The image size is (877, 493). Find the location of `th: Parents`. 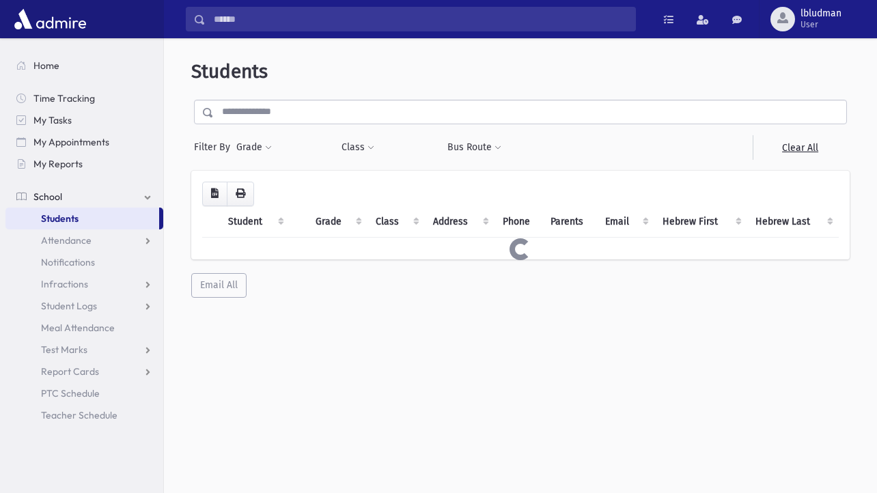

th: Parents is located at coordinates (569, 222).